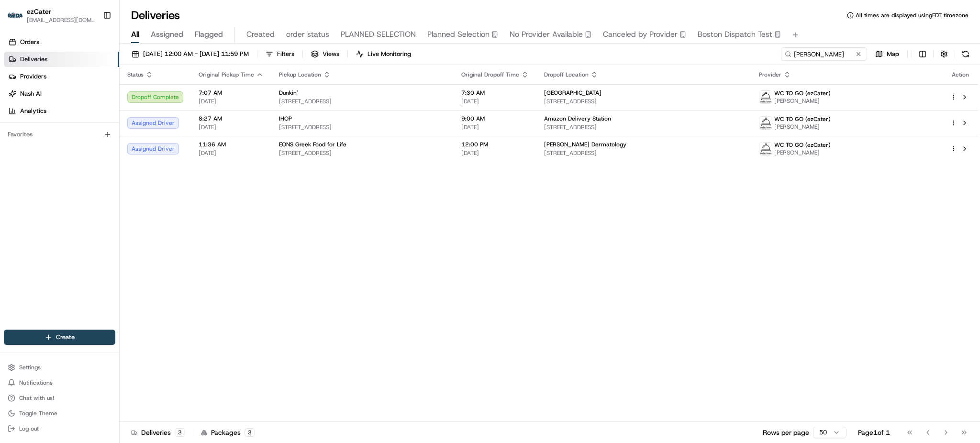 The image size is (980, 443). I want to click on button: Settings, so click(59, 367).